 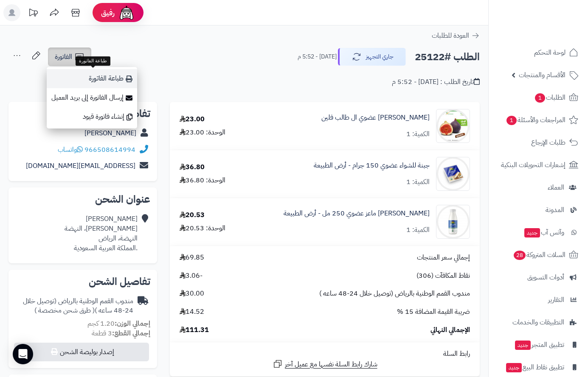 I want to click on span: واتساب, so click(x=70, y=150).